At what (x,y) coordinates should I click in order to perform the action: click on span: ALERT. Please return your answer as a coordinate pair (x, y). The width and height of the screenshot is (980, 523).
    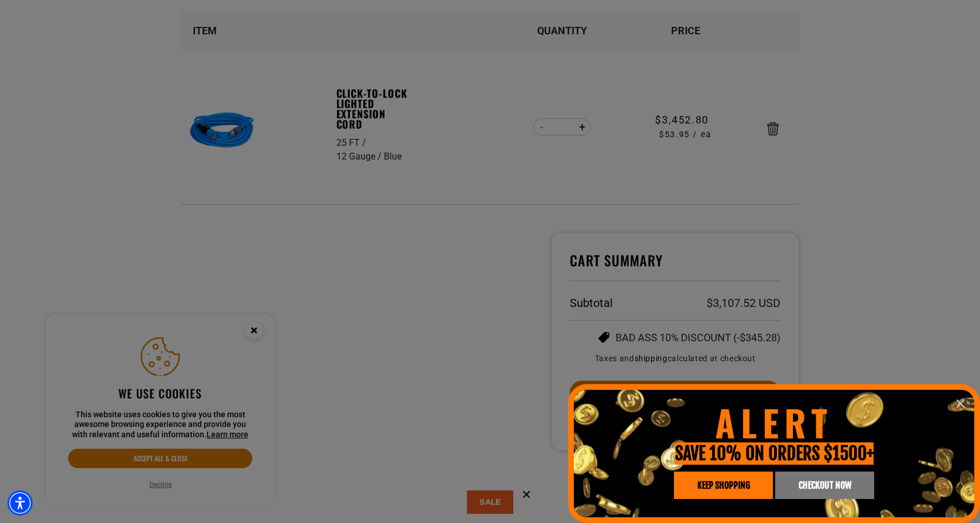
    Looking at the image, I should click on (774, 422).